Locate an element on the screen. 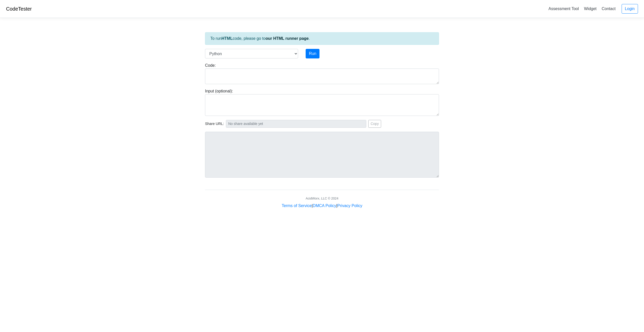  div: Input (optional): is located at coordinates (322, 102).